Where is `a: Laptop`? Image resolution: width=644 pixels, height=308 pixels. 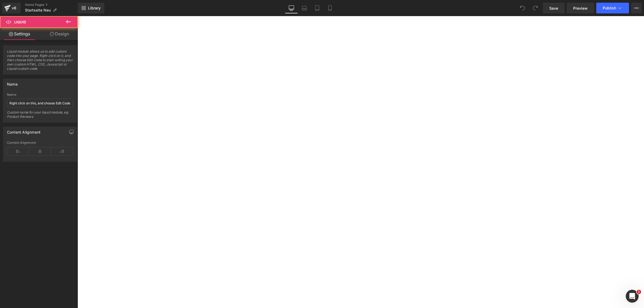
a: Laptop is located at coordinates (304, 8).